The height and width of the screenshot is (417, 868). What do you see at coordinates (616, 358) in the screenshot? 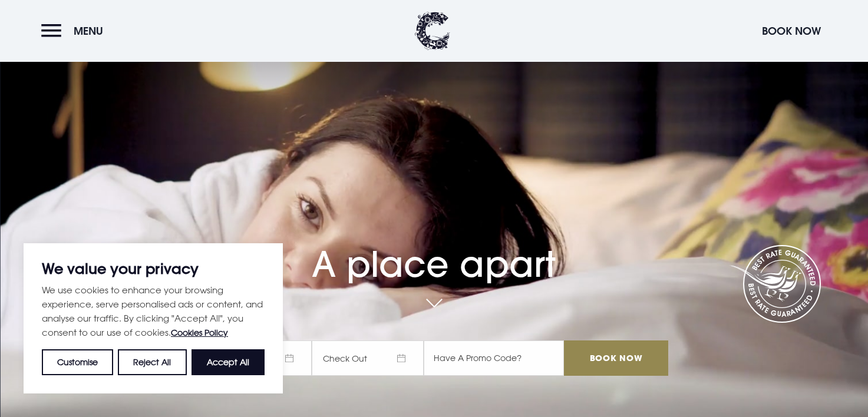
I see `input: Book Now` at bounding box center [616, 358].